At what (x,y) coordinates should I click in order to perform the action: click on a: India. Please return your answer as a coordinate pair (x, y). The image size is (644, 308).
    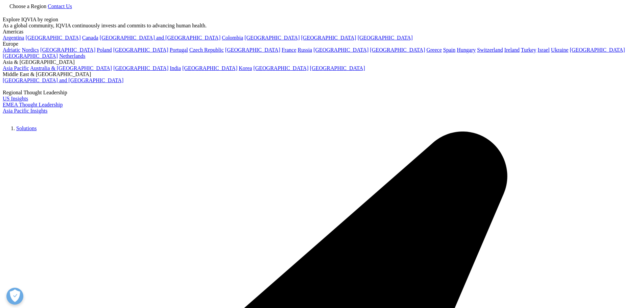
    Looking at the image, I should click on (175, 68).